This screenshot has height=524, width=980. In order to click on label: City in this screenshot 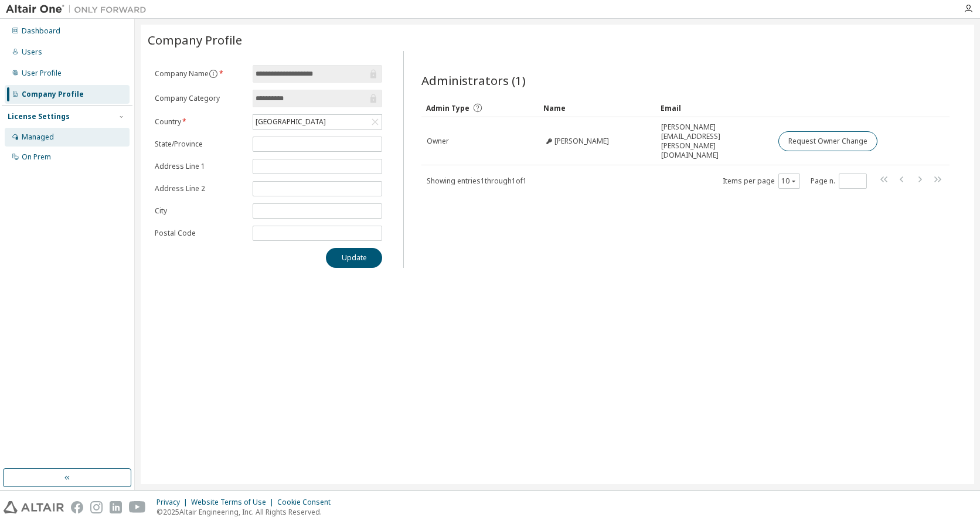, I will do `click(200, 210)`.